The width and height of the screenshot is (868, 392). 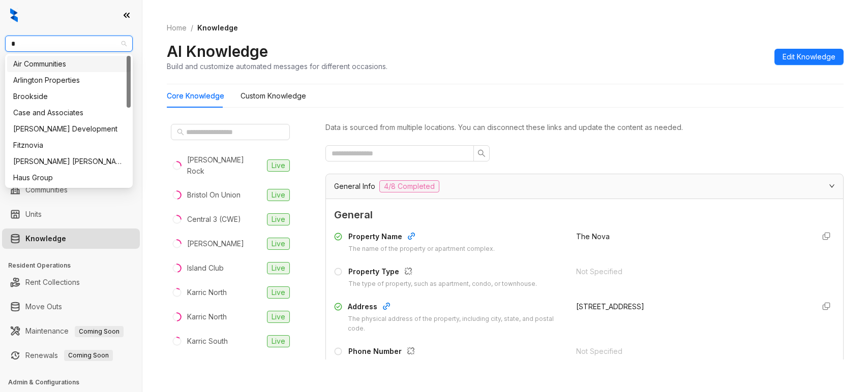 What do you see at coordinates (71, 215) in the screenshot?
I see `li: Units` at bounding box center [71, 215].